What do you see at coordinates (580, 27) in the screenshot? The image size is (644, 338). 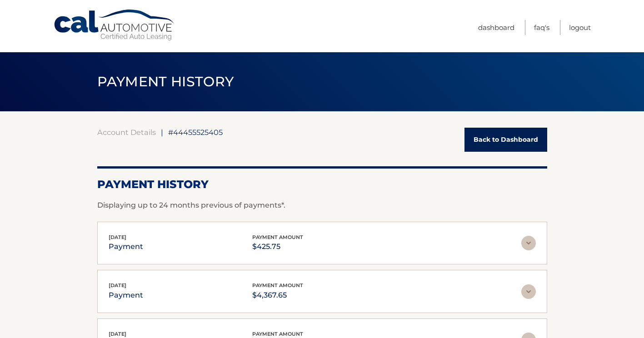 I see `a: Logout` at bounding box center [580, 27].